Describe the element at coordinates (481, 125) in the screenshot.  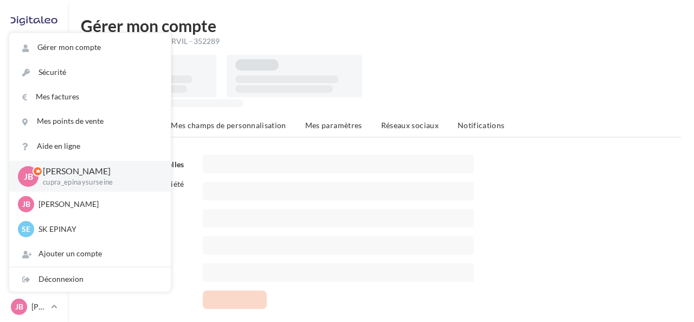
I see `span: Notifications` at that location.